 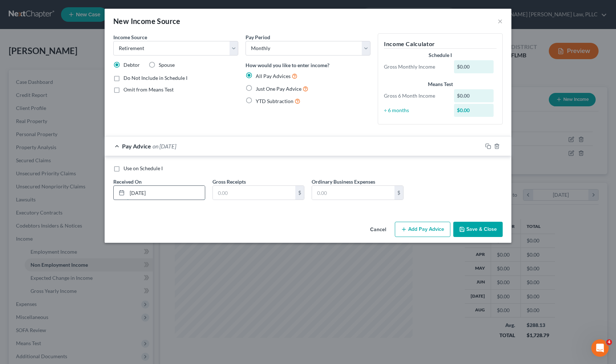 I want to click on span: Spouse, so click(x=167, y=64).